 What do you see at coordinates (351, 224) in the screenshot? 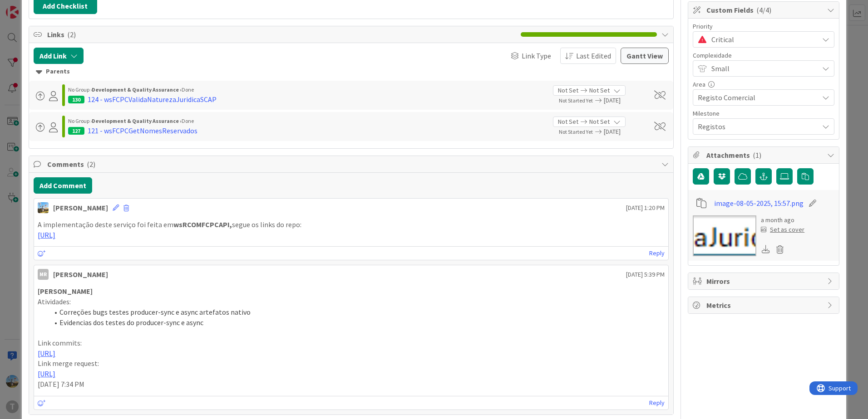
I see `p: A implementação deste serviço foi feita em segue os links do repo:` at bounding box center [351, 224].